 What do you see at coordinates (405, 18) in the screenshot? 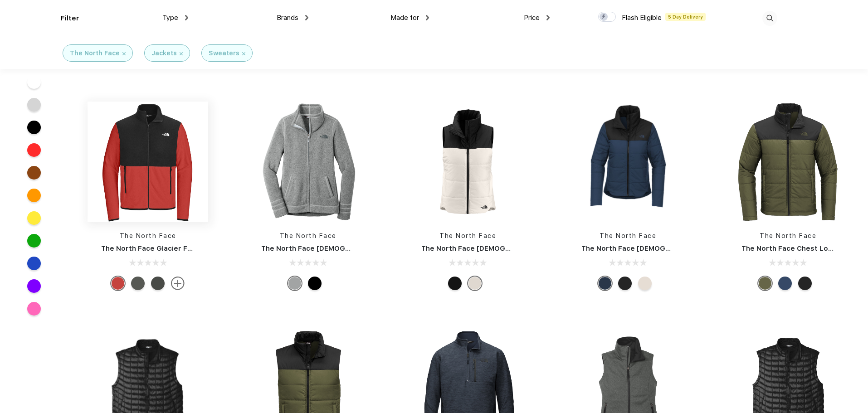
I see `span: Made for` at bounding box center [405, 18].